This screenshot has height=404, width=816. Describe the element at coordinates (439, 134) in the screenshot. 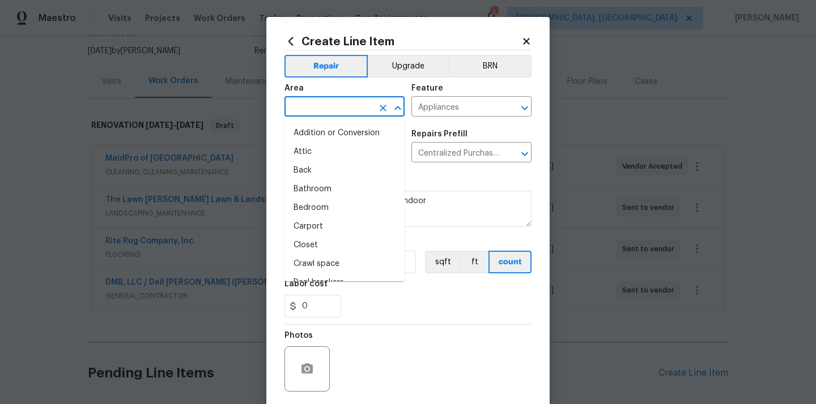

I see `h5: Repairs Prefill` at that location.